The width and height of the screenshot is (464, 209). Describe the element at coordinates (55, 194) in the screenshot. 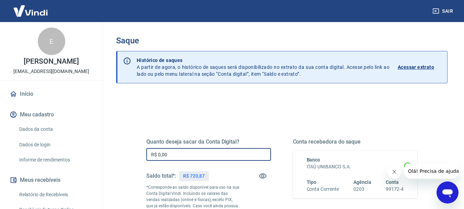

I see `a: Relatório de Recebíveis` at that location.